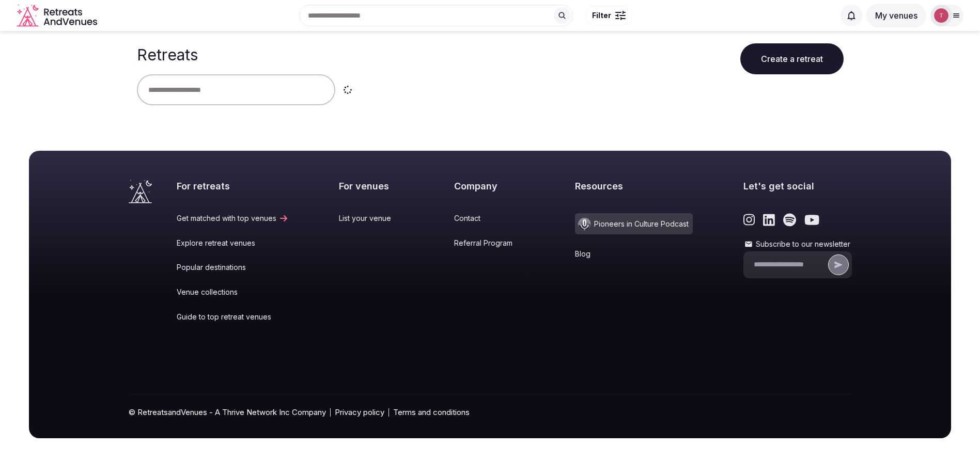 The height and width of the screenshot is (463, 980). I want to click on button: Create a retreat, so click(792, 59).